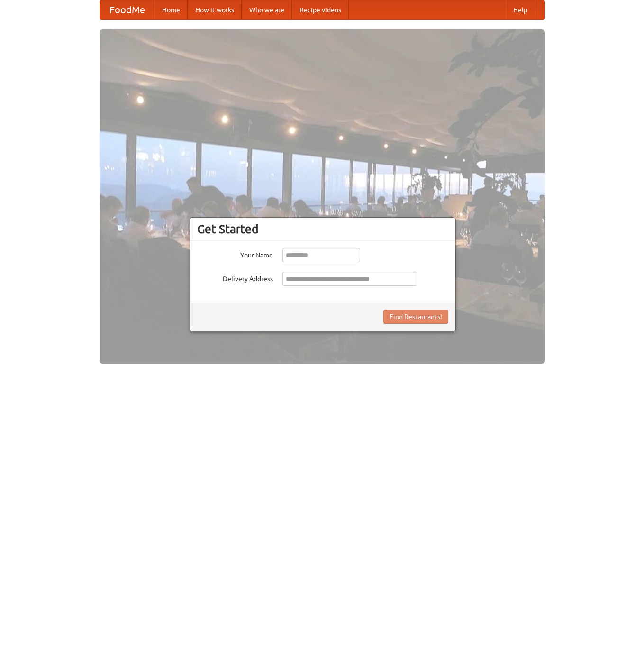  I want to click on label: Your Name, so click(235, 254).